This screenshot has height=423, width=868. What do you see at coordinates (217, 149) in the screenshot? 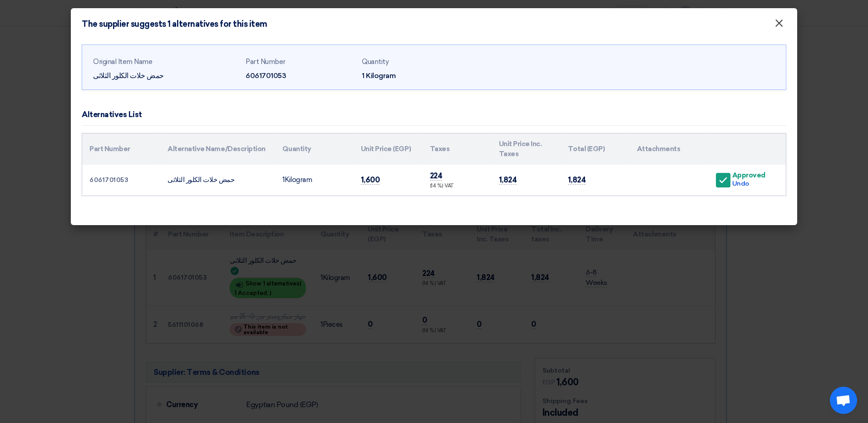
I see `th: Alternative Name/Description` at bounding box center [217, 149].